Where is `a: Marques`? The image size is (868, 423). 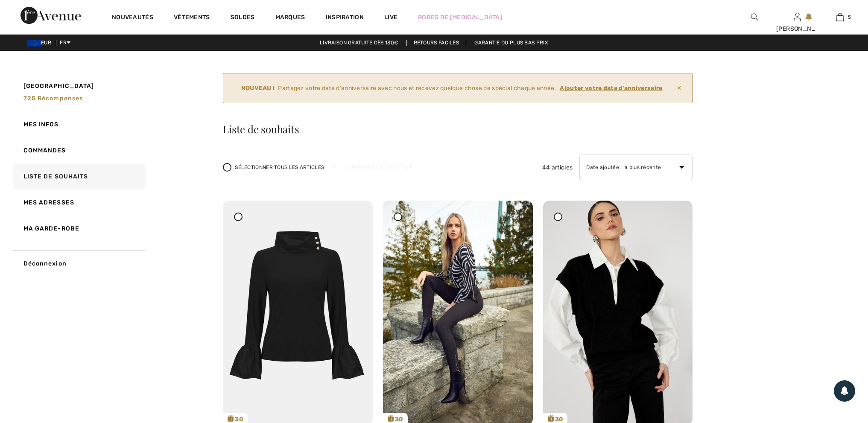
a: Marques is located at coordinates (290, 18).